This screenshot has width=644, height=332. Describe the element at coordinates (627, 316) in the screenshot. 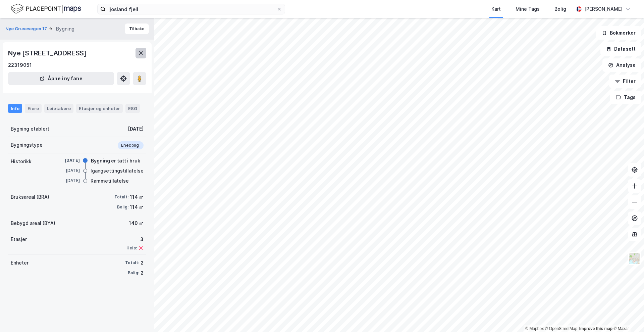

I see `div: Kontrollprogram for chat` at that location.